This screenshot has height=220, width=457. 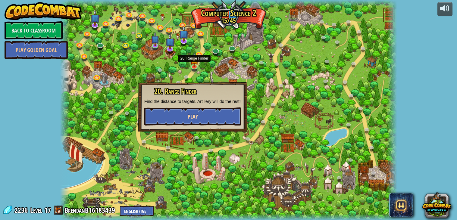 I want to click on span: 2236, so click(x=22, y=210).